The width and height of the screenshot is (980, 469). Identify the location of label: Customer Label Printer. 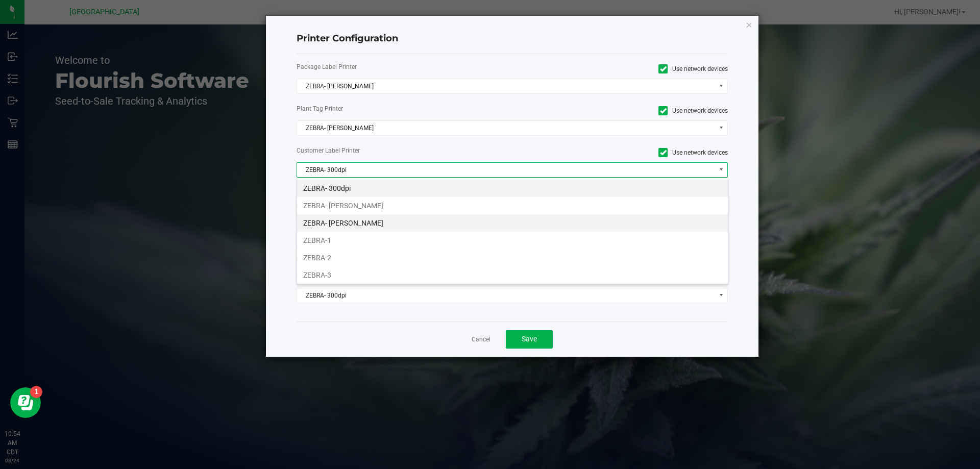
(401, 151).